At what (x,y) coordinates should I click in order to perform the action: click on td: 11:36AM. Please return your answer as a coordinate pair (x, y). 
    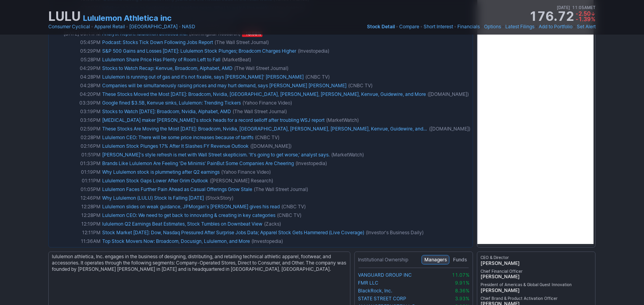
    Looking at the image, I should click on (76, 241).